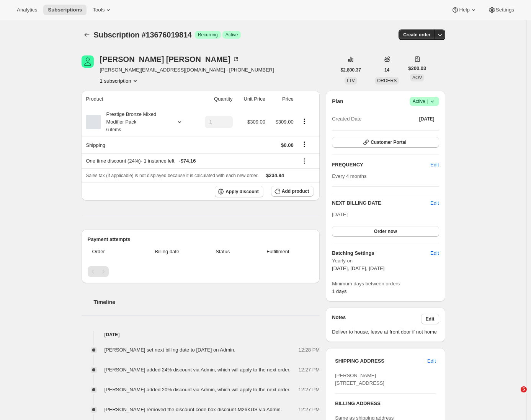 Image resolution: width=531 pixels, height=420 pixels. I want to click on span: Order now, so click(386, 232).